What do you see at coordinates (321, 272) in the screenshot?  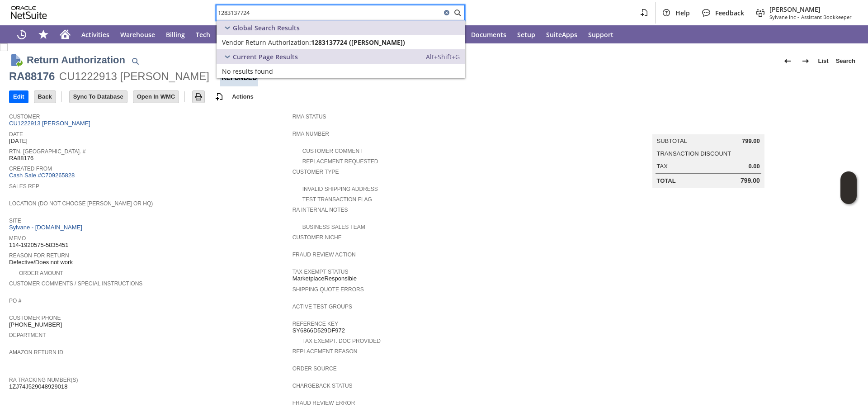 I see `a: Tax Exempt Status` at bounding box center [321, 272].